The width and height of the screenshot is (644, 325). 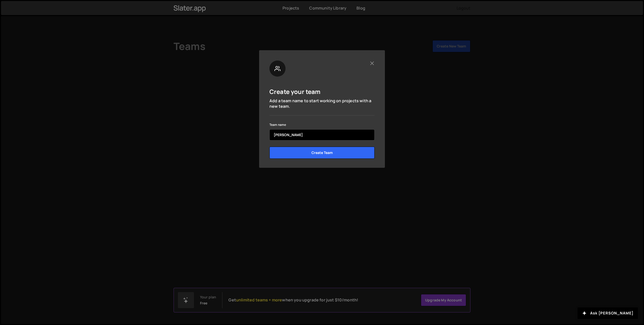 I want to click on button: Close, so click(x=372, y=63).